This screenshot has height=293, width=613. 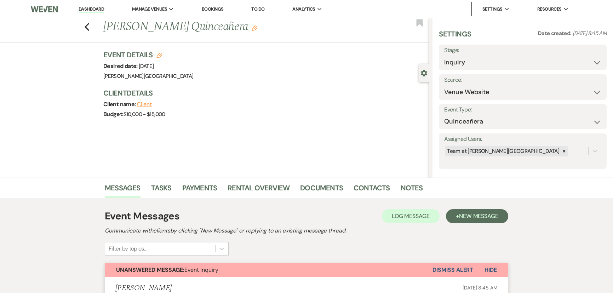 I want to click on span: Settings, so click(x=493, y=9).